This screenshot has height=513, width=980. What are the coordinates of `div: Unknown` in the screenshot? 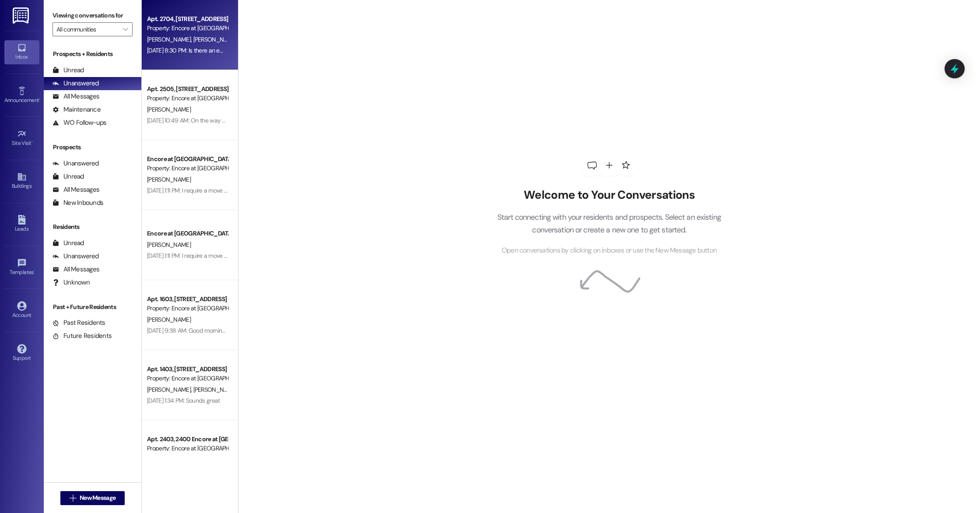 It's located at (71, 282).